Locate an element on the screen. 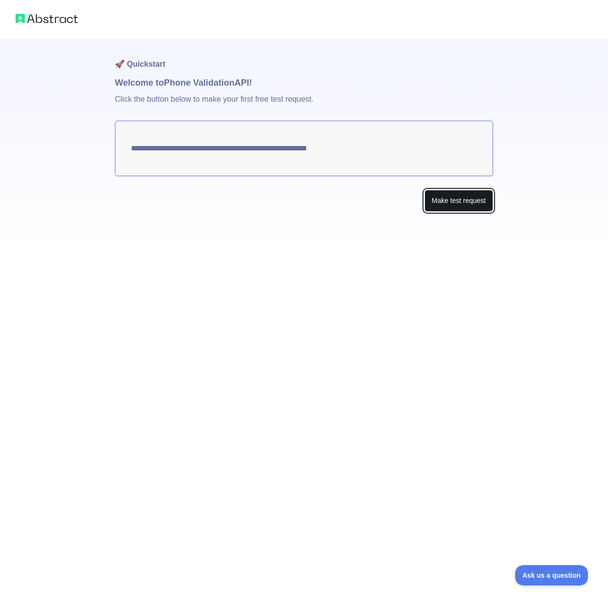  button: Make test request is located at coordinates (458, 201).